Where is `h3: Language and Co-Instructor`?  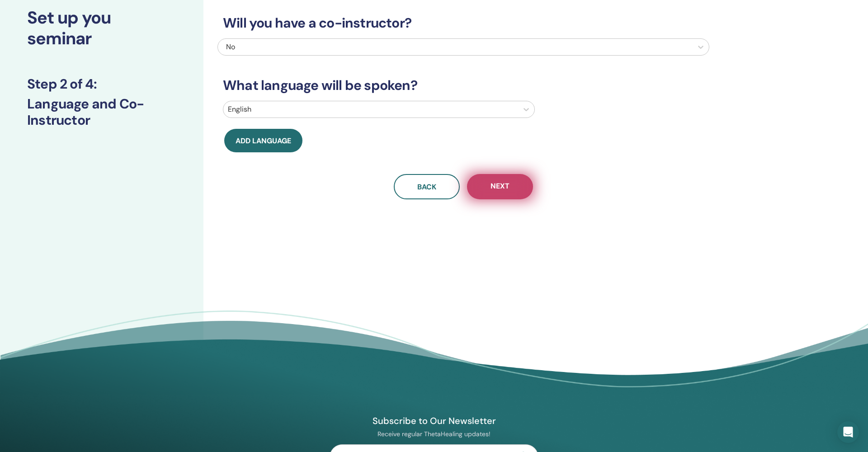
h3: Language and Co-Instructor is located at coordinates (102, 112).